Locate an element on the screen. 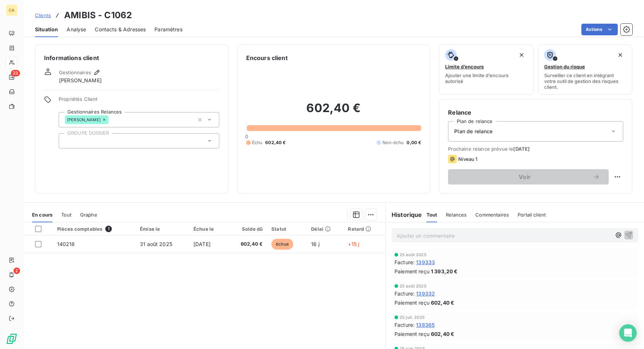 The height and width of the screenshot is (349, 644). button: Limite d’encoursAjouter une limite d’encours autorisé is located at coordinates (486, 69).